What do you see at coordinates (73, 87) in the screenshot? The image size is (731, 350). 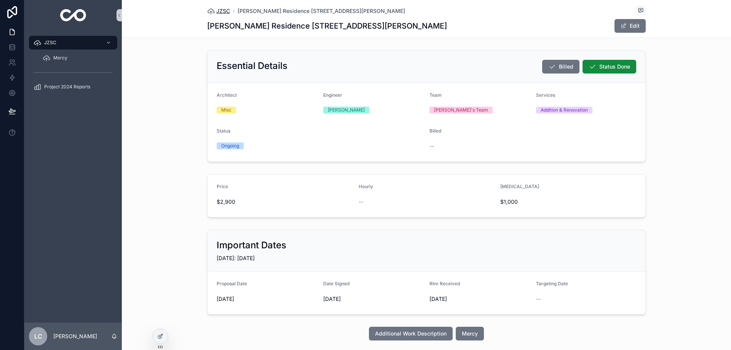 I see `a: Project 2024 Reports` at bounding box center [73, 87].